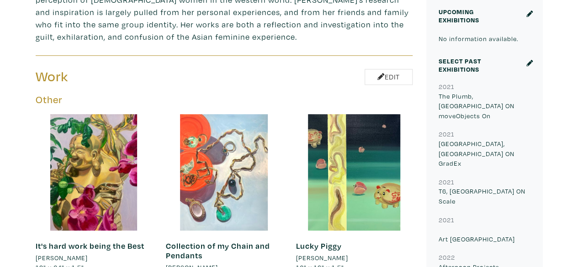 The width and height of the screenshot is (578, 267). Describe the element at coordinates (388, 77) in the screenshot. I see `a: Edit` at that location.